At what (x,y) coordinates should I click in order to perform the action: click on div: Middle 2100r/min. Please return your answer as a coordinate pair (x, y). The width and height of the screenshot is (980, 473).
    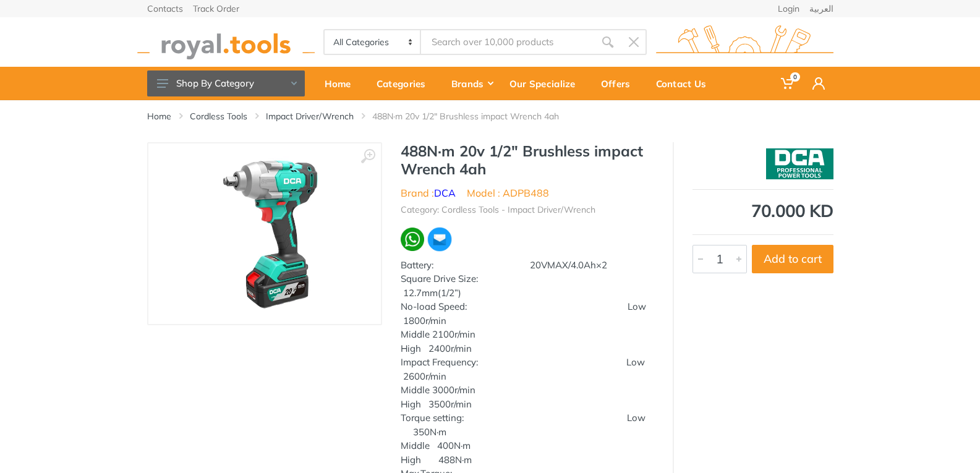
    Looking at the image, I should click on (528, 334).